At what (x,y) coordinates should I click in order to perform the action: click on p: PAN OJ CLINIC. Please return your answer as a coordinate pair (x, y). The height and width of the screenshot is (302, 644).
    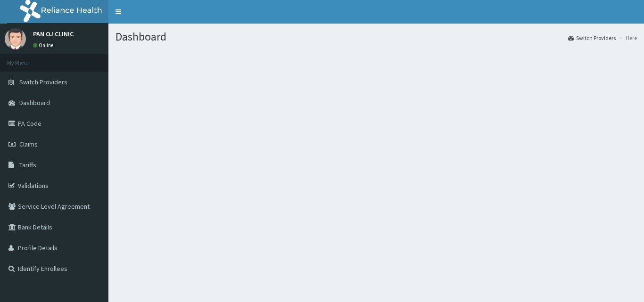
    Looking at the image, I should click on (53, 34).